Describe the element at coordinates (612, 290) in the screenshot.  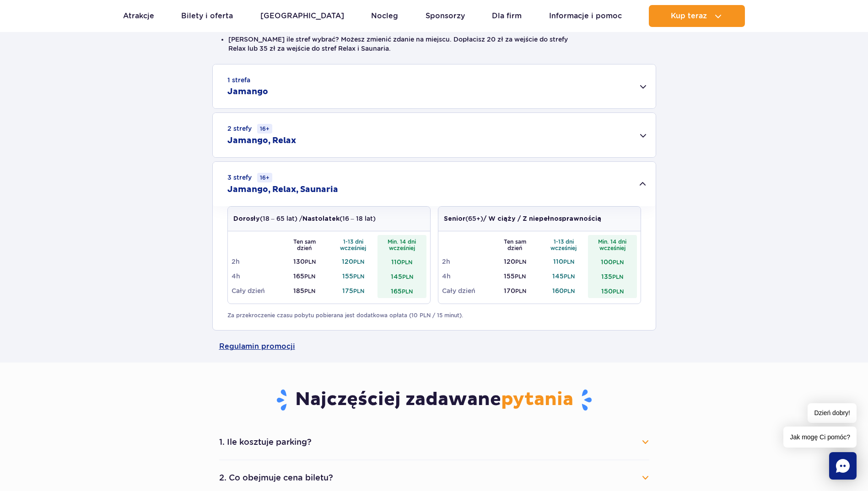
I see `td: 150` at that location.